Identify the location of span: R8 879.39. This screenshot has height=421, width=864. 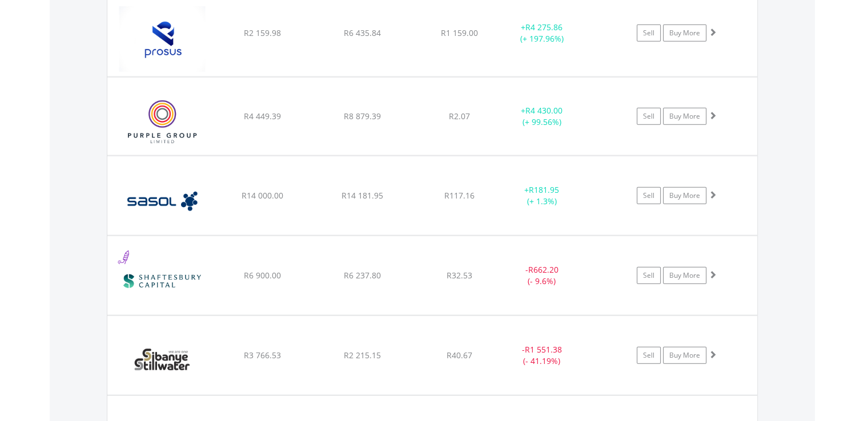
(362, 116).